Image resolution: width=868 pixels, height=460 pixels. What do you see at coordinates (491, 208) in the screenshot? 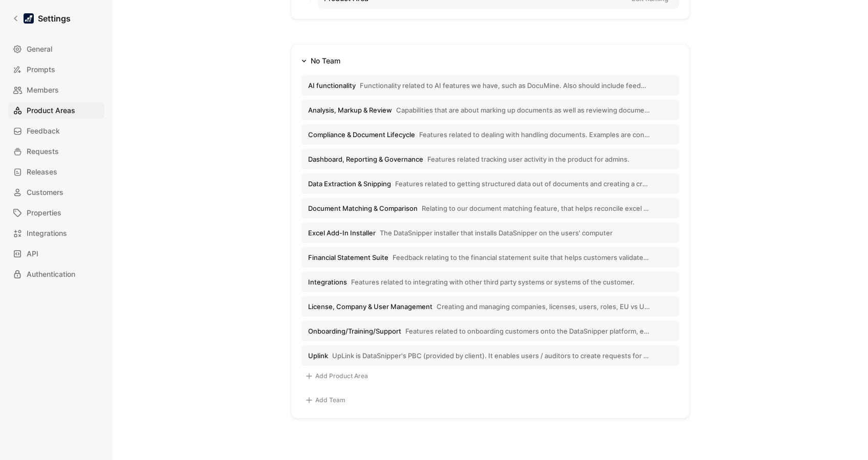
I see `li: Document Matching & ComparisonRelating to our document matching feature, that helps reconcile exc...` at bounding box center [491, 208].